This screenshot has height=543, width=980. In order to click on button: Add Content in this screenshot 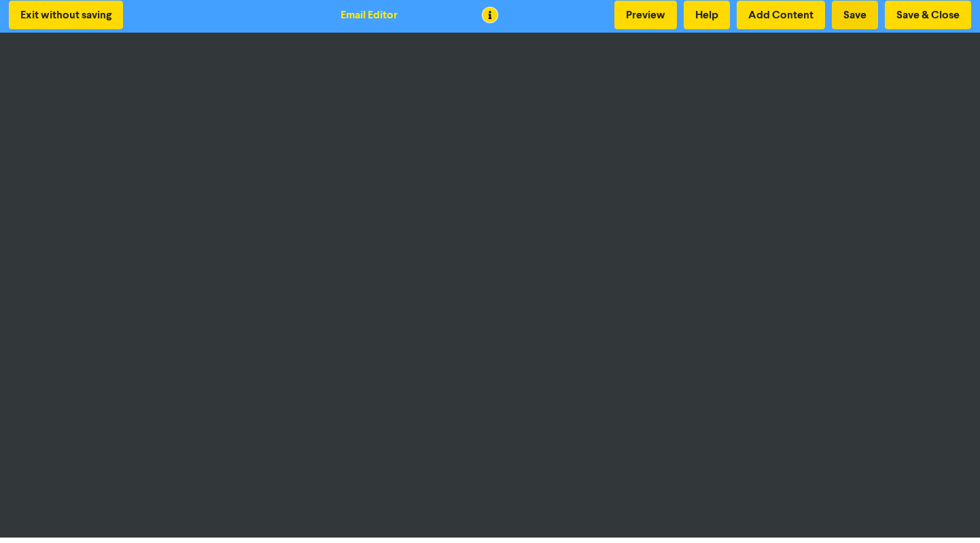, I will do `click(781, 15)`.